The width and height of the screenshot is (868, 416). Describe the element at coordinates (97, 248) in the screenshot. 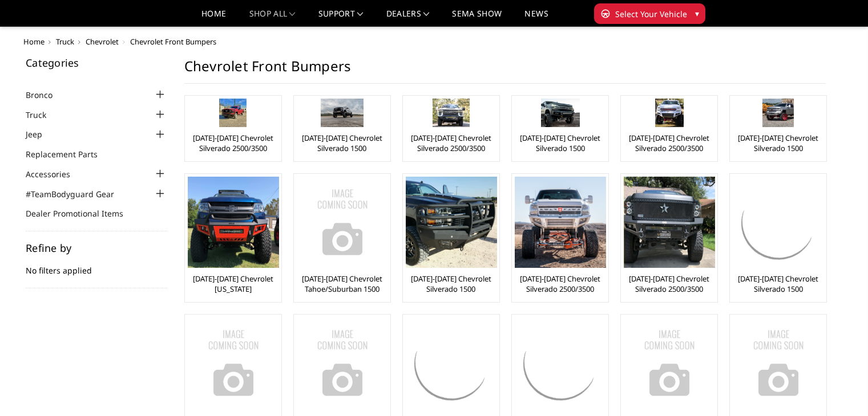

I see `h5: Refine by` at that location.